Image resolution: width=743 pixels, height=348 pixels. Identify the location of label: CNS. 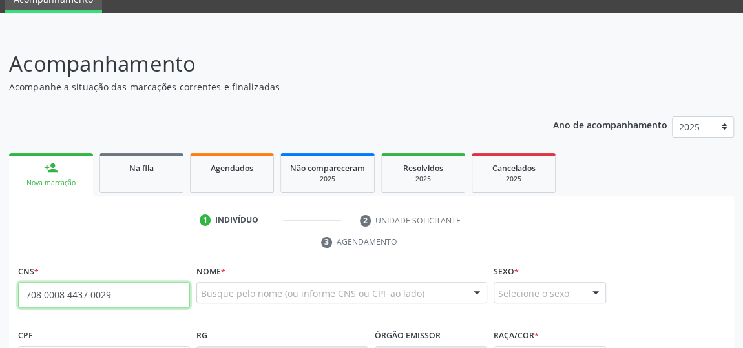
(28, 272).